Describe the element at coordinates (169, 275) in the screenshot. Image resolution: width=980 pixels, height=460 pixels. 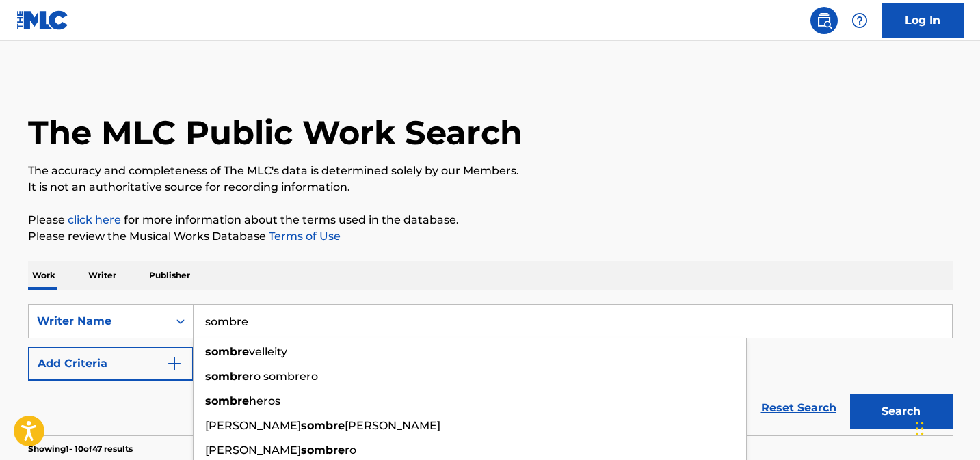
I see `p: Publisher` at that location.